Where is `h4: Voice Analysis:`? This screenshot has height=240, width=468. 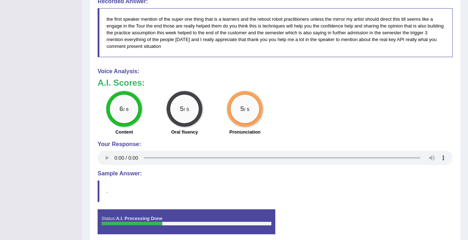 h4: Voice Analysis: is located at coordinates (275, 71).